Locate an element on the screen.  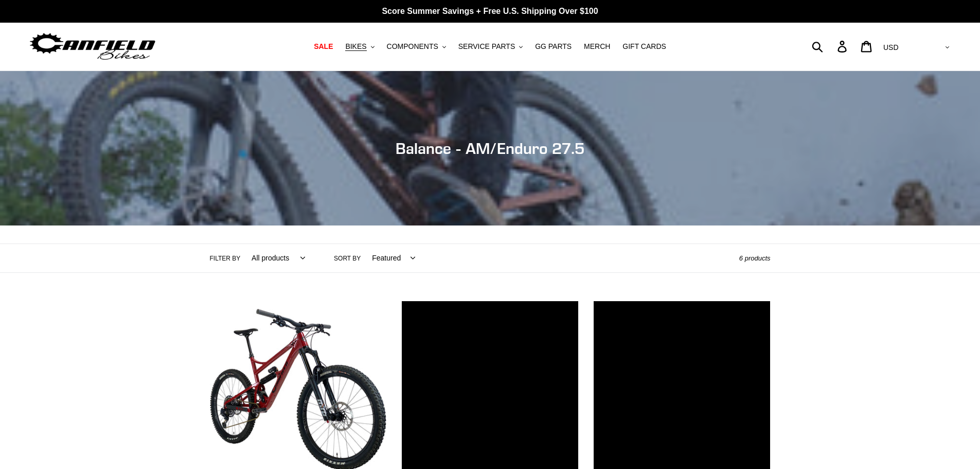
a: GG PARTS is located at coordinates (553, 46).